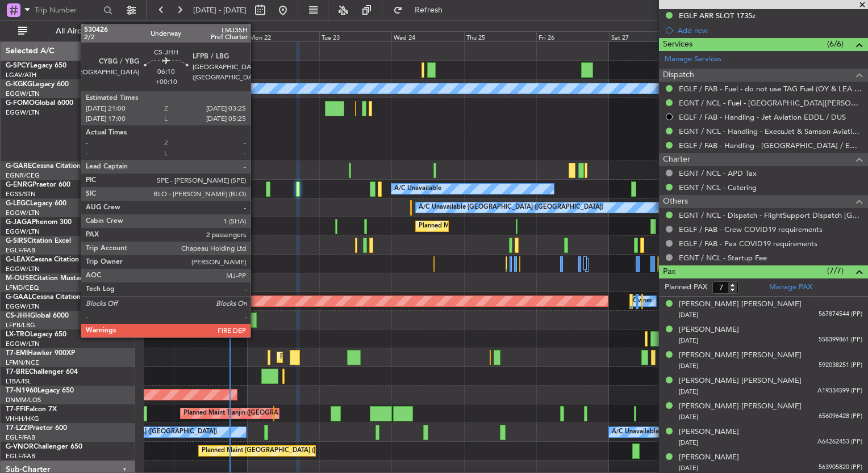  Describe the element at coordinates (17, 335) in the screenshot. I see `span: LX-TRO` at that location.